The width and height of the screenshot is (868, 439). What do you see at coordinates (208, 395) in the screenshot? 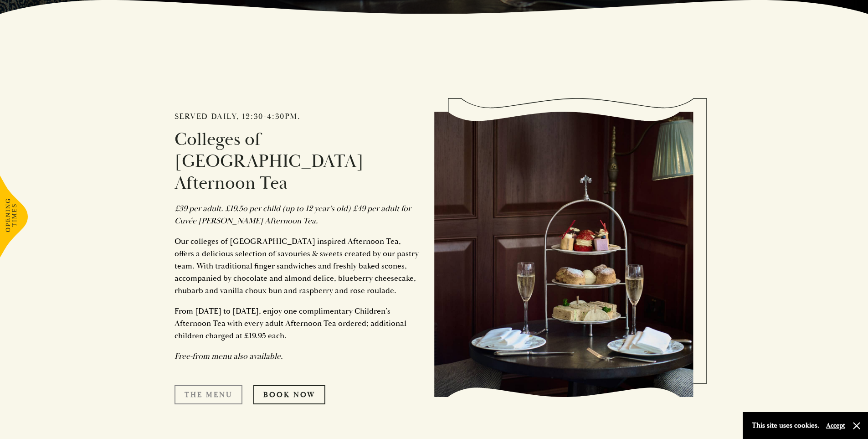
I see `a: The Menu` at bounding box center [208, 395].